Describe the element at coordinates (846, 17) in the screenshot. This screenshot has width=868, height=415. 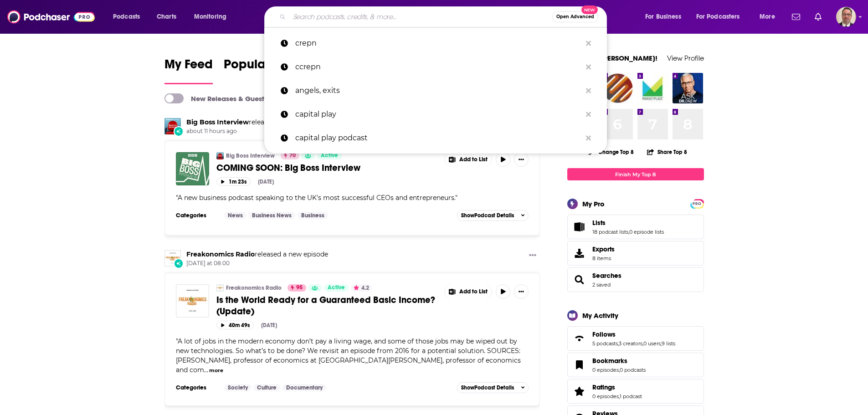
I see `img: User Profile` at that location.